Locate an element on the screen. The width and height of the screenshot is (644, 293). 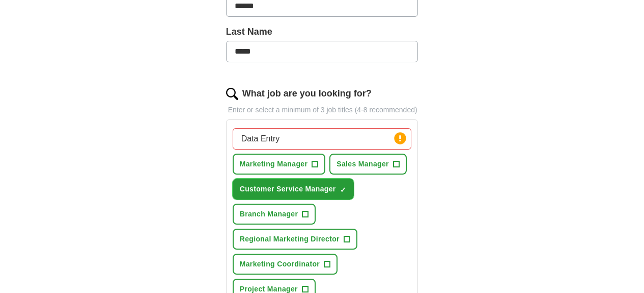
button: Sales Manager is located at coordinates (368, 164).